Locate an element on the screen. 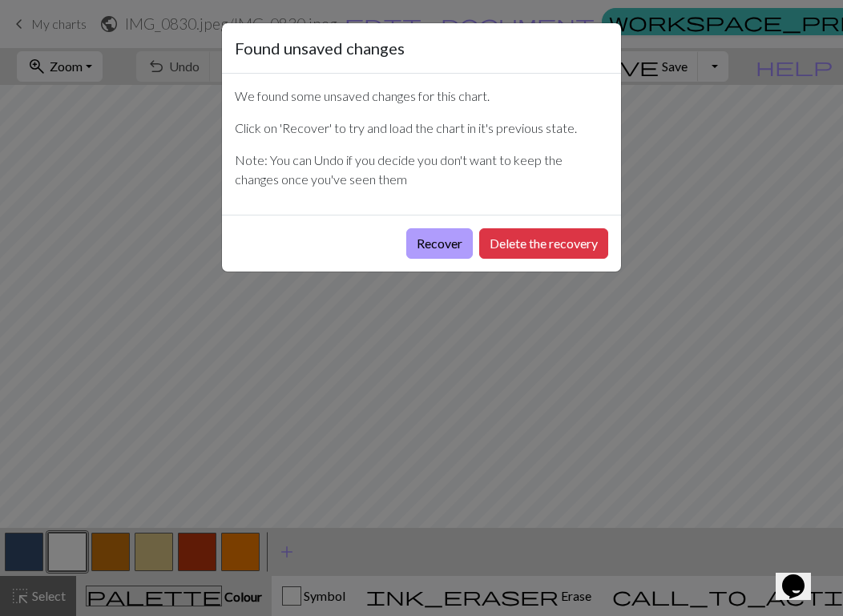 The width and height of the screenshot is (843, 616). button: Delete the recovery is located at coordinates (543, 244).